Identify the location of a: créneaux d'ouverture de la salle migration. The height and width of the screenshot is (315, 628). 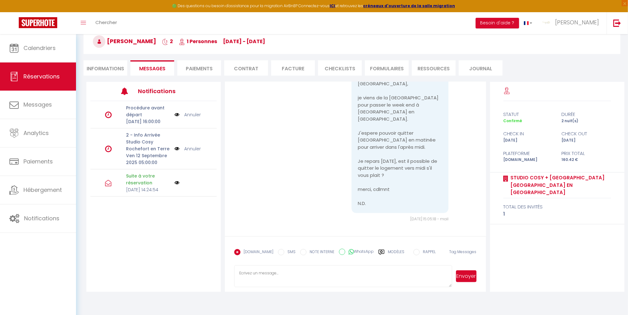
(410, 6).